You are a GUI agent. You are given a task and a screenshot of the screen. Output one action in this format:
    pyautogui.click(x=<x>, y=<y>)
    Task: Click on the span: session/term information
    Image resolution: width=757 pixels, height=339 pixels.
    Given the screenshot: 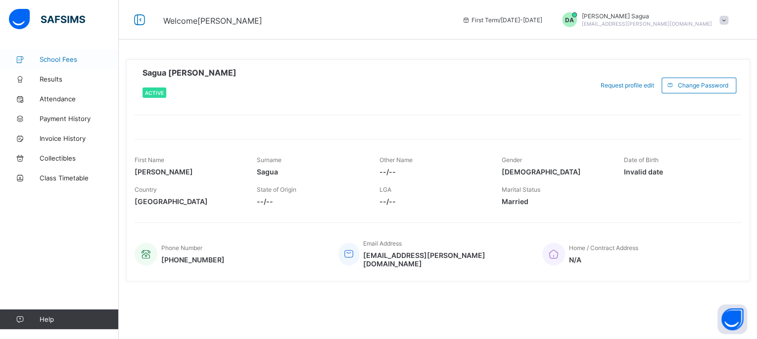 What is the action you would take?
    pyautogui.click(x=502, y=20)
    